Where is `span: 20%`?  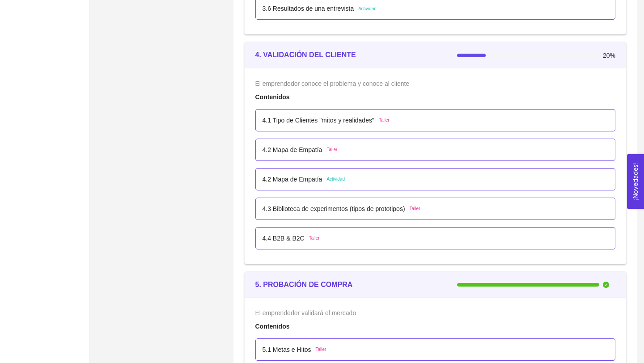
span: 20% is located at coordinates (609, 55).